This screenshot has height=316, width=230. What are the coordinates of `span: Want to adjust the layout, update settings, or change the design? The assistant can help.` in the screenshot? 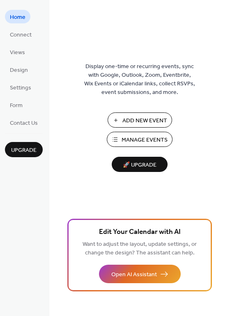 It's located at (139, 249).